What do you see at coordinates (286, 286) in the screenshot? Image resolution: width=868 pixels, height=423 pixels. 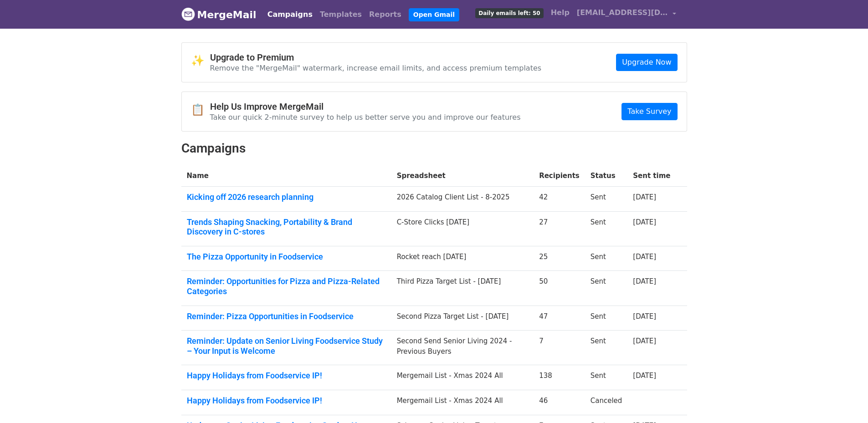 I see `a: Reminder: Opportunities for Pizza and Pizza-Related Categories` at bounding box center [286, 286].